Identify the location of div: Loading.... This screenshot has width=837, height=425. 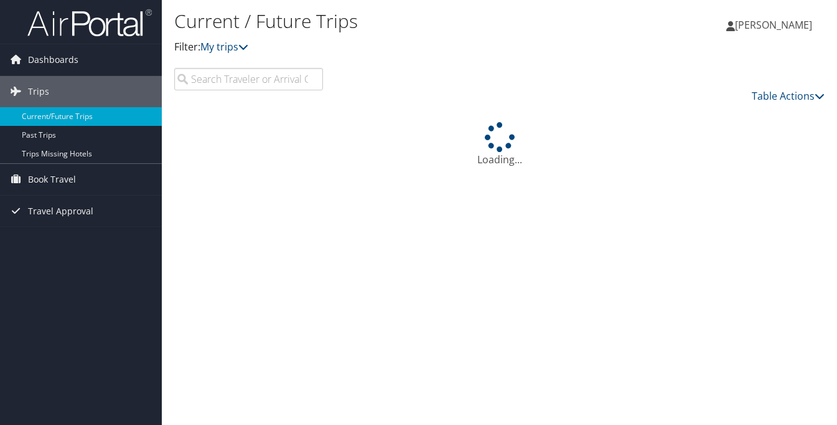
(499, 144).